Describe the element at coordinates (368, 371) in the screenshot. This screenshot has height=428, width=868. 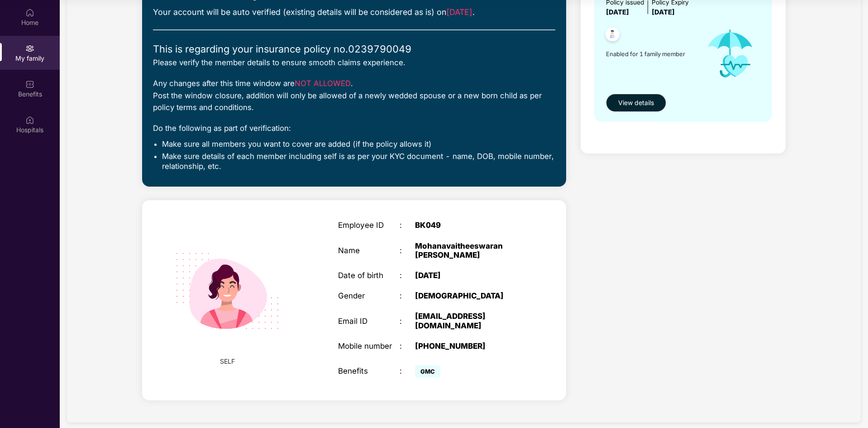
I see `div: Benefits` at that location.